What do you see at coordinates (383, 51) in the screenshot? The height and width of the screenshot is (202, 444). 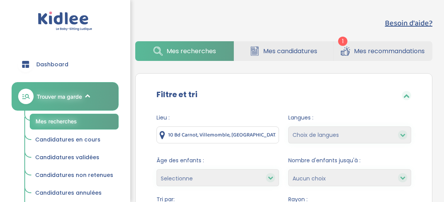 I see `a: Mes recommandations` at bounding box center [383, 51].